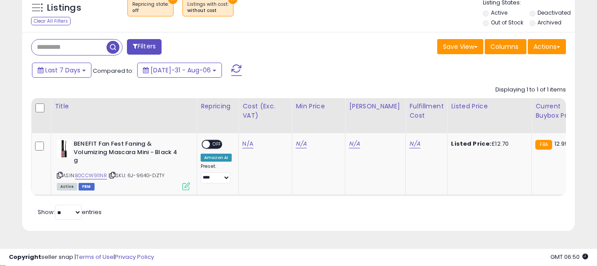  Describe the element at coordinates (561, 143) in the screenshot. I see `span: 12.99` at that location.